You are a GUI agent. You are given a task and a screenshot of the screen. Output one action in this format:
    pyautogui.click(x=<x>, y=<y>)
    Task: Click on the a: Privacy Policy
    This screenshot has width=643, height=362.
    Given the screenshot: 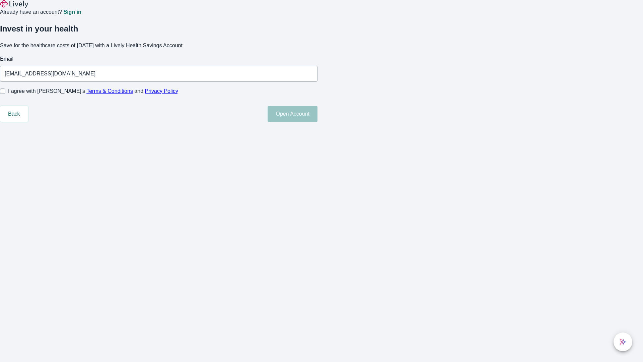 What is the action you would take?
    pyautogui.click(x=162, y=91)
    